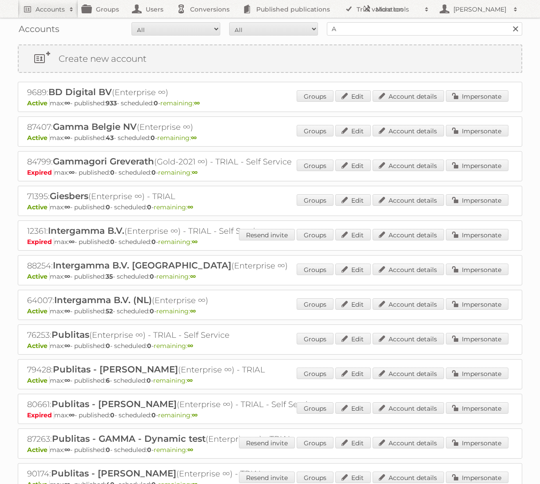  Describe the element at coordinates (86, 231) in the screenshot. I see `span: Intergamma B.V.` at that location.